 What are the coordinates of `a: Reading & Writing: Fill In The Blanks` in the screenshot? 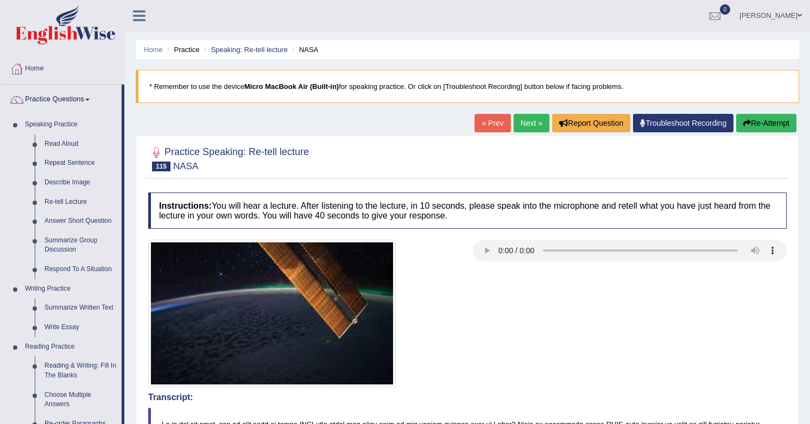 It's located at (80, 371).